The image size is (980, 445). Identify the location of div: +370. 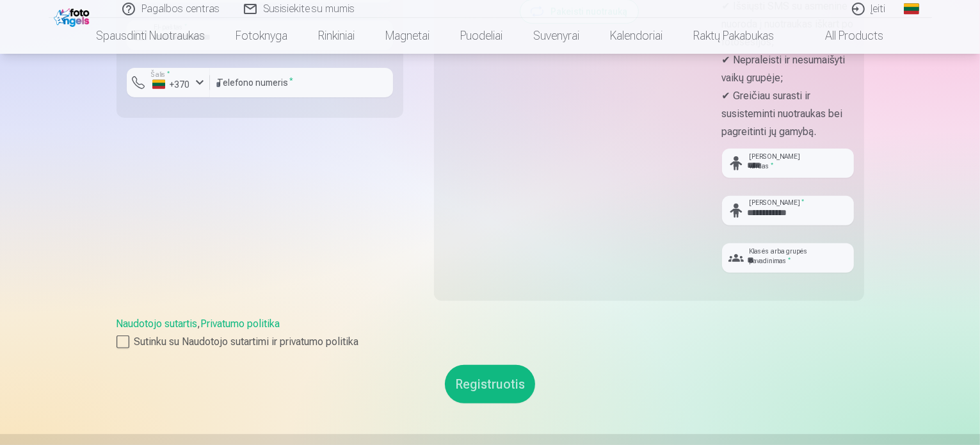
(171, 85).